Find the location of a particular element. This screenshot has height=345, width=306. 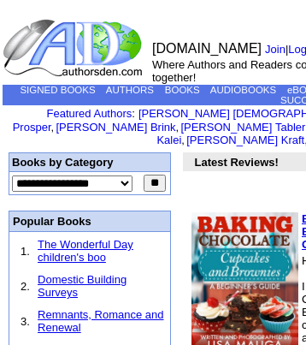

font: 2. is located at coordinates (25, 286).